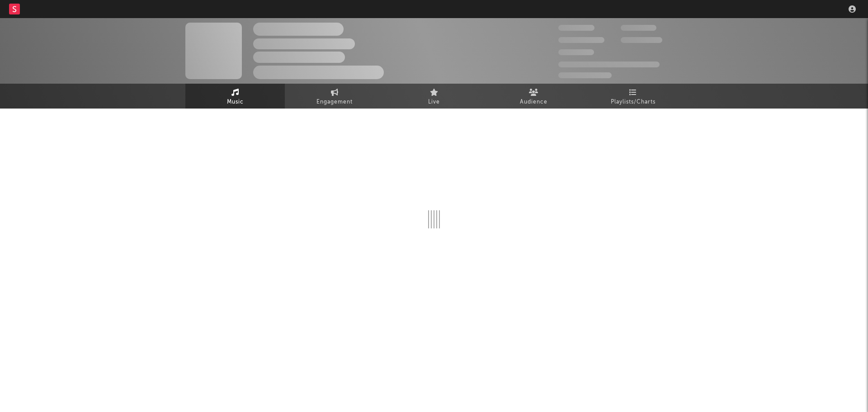  What do you see at coordinates (633, 102) in the screenshot?
I see `span: Playlists/Charts` at bounding box center [633, 102].